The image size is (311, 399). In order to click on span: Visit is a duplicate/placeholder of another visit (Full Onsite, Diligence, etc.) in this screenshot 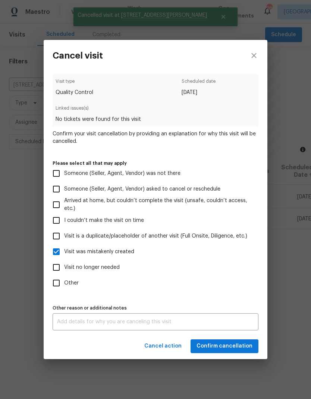, I will do `click(155, 236)`.